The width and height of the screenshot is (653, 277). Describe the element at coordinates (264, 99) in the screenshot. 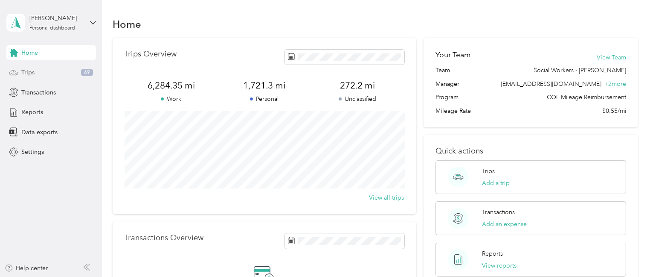

I see `p: Personal` at that location.